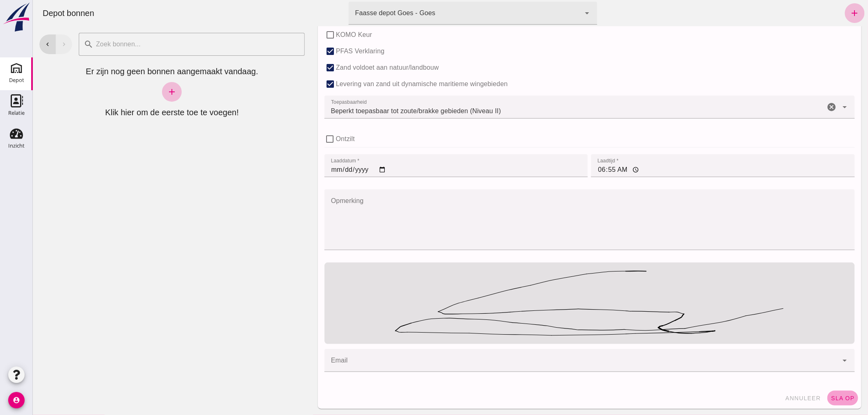  Describe the element at coordinates (139, 91) in the screenshot. I see `div: Er zijn nog geen bonnen aangemaakt vandaag. Klik hier om de eerste toe te voegen!` at that location.